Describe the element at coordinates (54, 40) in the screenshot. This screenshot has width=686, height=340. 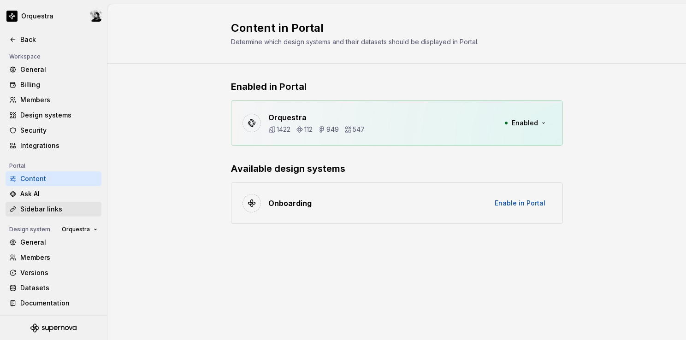
I see `a: Back` at that location.